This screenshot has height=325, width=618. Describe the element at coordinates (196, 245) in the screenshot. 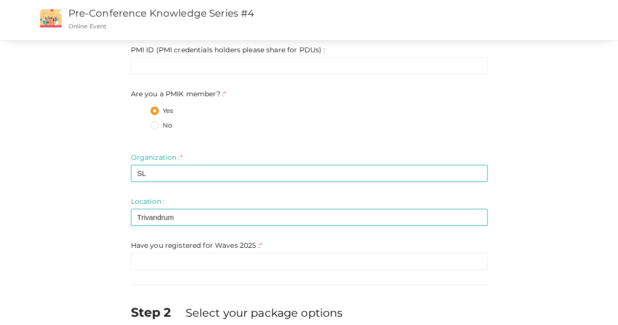

I see `label: Have you registered for Waves 2025 :` at that location.